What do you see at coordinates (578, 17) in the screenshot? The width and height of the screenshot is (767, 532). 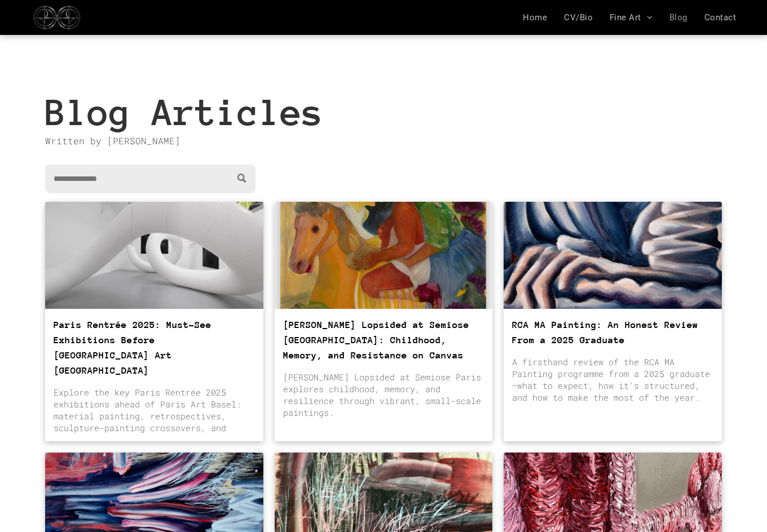 I see `a: CV/Bio` at bounding box center [578, 17].